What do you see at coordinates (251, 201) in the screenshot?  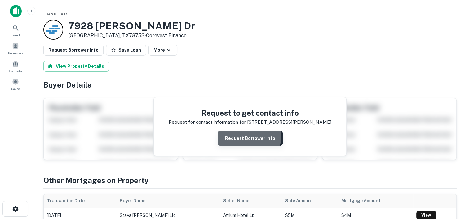 I see `th: Seller Name` at bounding box center [251, 201].